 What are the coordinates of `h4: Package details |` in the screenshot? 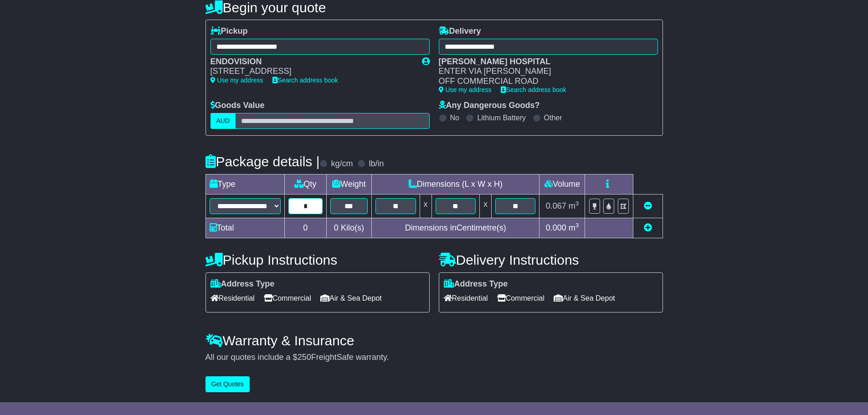 It's located at (262, 161).